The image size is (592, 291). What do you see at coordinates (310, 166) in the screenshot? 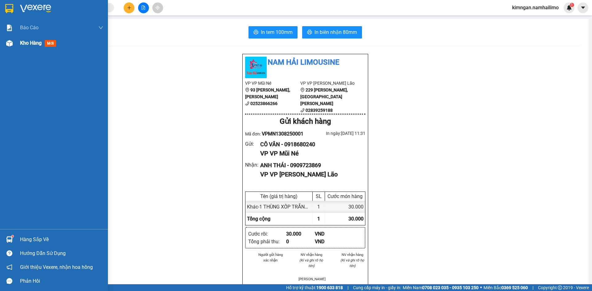
I see `div: ANH THÁI - 0909723869` at bounding box center [310, 166].